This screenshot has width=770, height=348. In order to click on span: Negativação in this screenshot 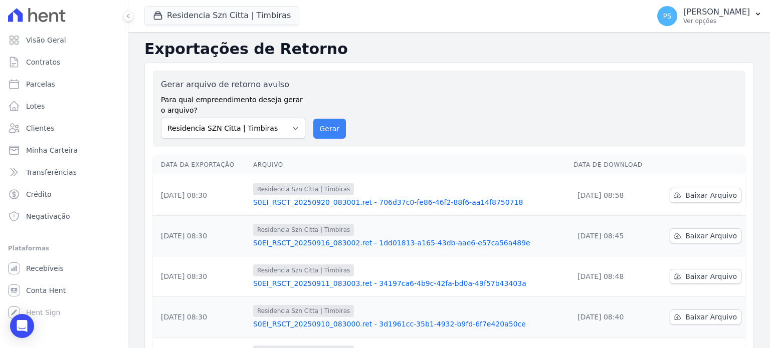, I will do `click(48, 216)`.